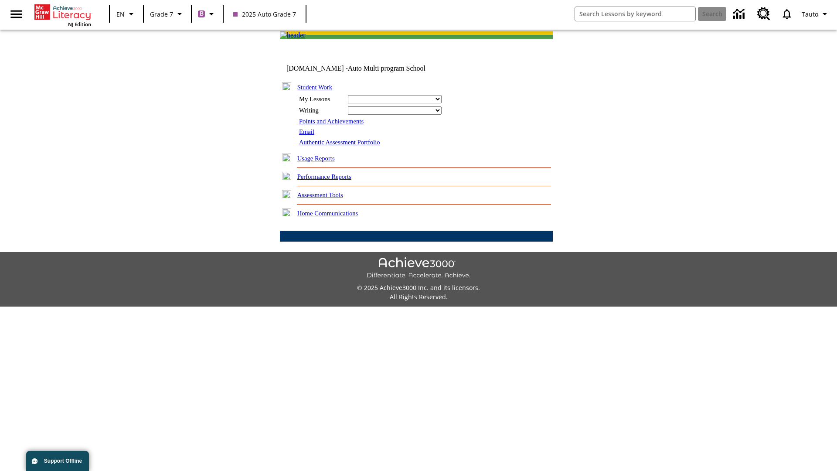 This screenshot has width=837, height=471. Describe the element at coordinates (764, 14) in the screenshot. I see `a: Resource Center, Will open in new tab` at that location.